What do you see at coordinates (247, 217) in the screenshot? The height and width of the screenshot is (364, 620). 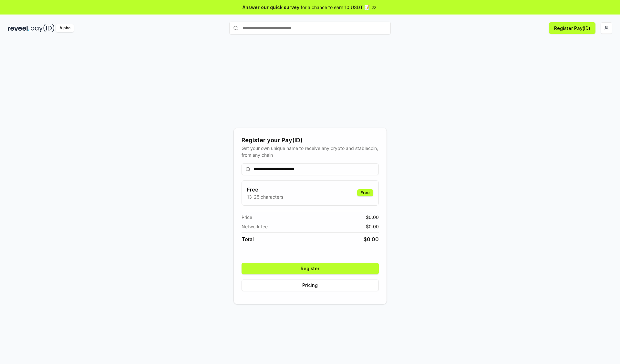 I see `span: Price` at bounding box center [247, 217].